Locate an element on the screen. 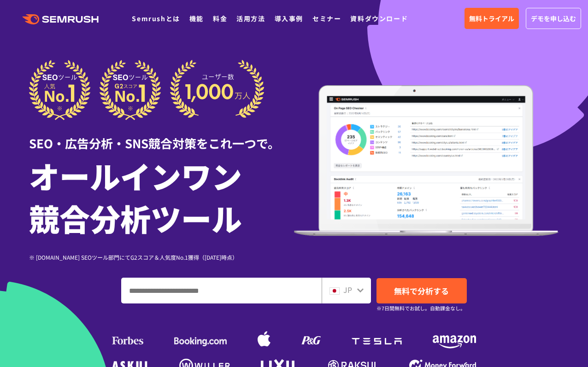 The width and height of the screenshot is (588, 367). input: ドメイン、キーワードまたはURLを入力してください is located at coordinates (221, 290).